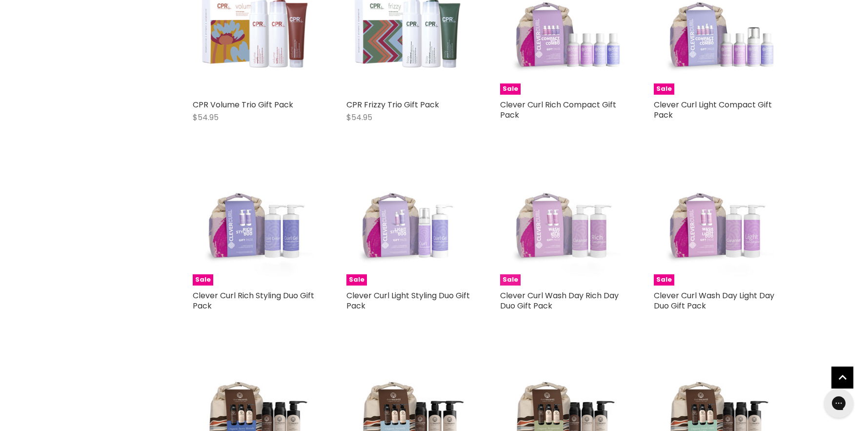 The image size is (868, 431). I want to click on button: Gorgias live chat, so click(20, 18).